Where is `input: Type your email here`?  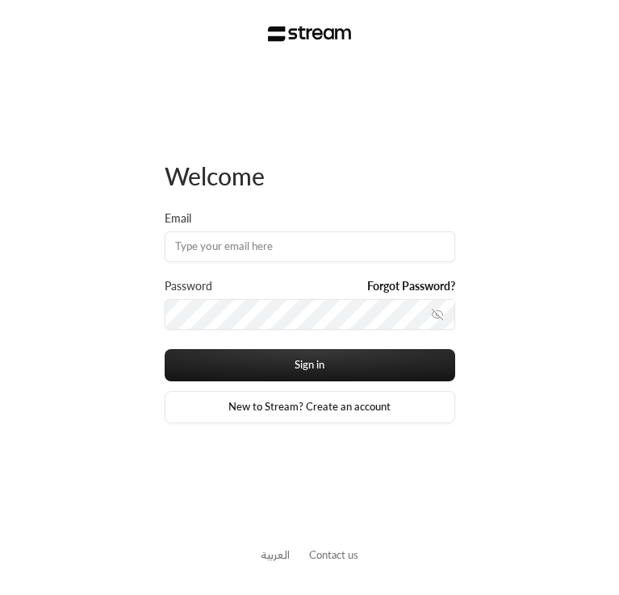
input: Type your email here is located at coordinates (310, 247).